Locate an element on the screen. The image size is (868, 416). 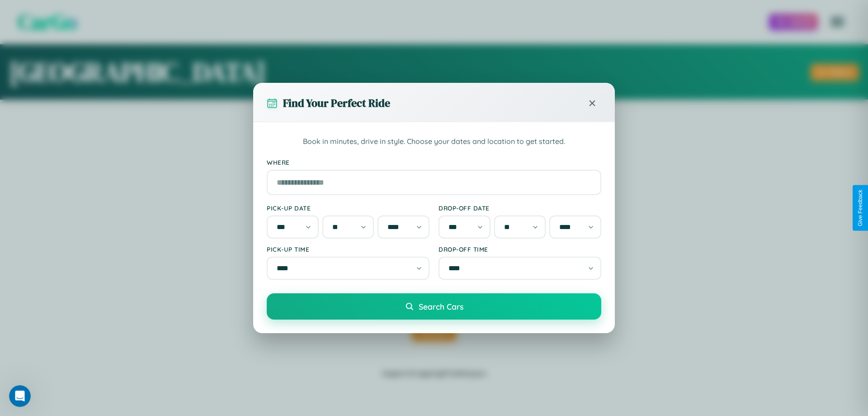
label: Where is located at coordinates (434, 162).